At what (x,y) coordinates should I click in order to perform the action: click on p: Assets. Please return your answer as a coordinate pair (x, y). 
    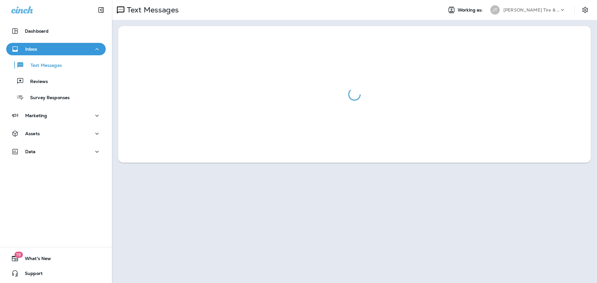
    Looking at the image, I should click on (32, 134).